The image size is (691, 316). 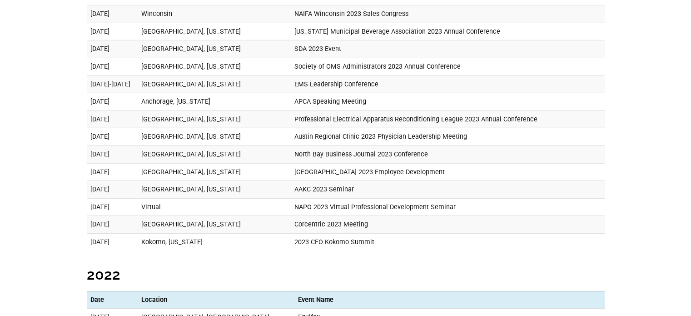 I want to click on td: Professional Electrical Apparatus Reconditioning League 2023 Annual Conference, so click(x=447, y=119).